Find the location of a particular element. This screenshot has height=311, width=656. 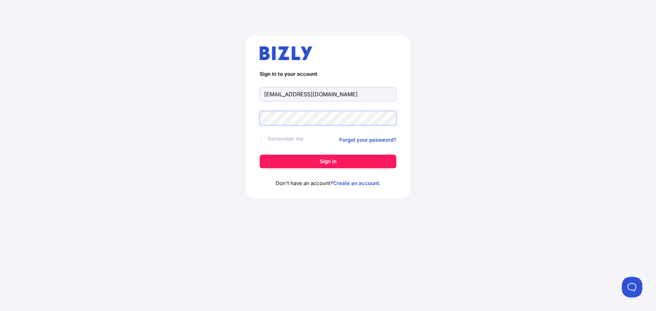

h4: Sign in to your account is located at coordinates (328, 74).